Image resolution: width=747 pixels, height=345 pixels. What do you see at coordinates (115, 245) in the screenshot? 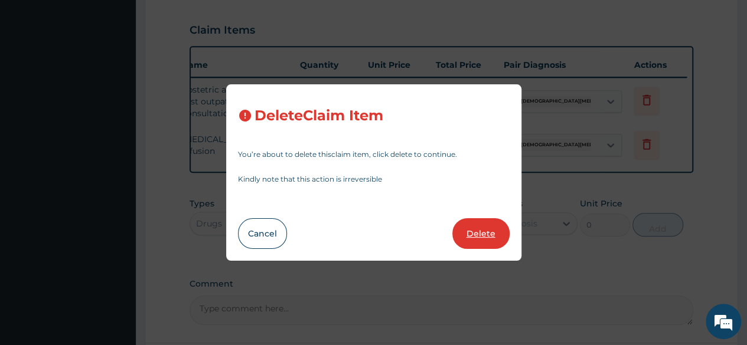
I see `textarea: Type your message and hit 'Enter'` at bounding box center [115, 245].